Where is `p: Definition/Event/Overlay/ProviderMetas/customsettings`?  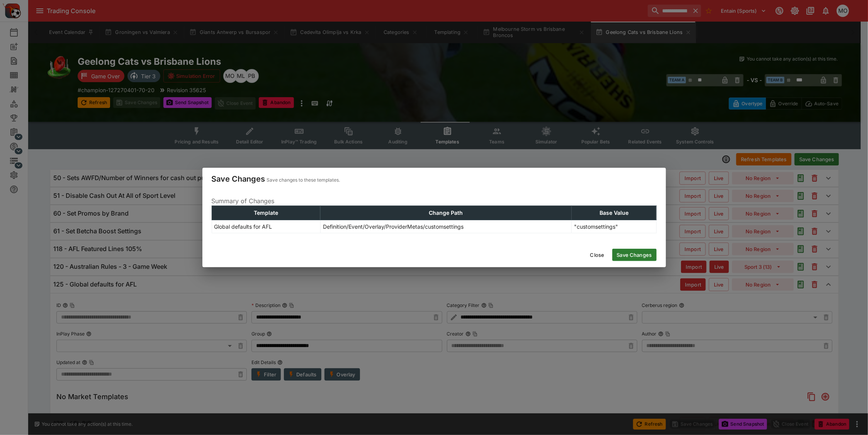 p: Definition/Event/Overlay/ProviderMetas/customsettings is located at coordinates (393, 226).